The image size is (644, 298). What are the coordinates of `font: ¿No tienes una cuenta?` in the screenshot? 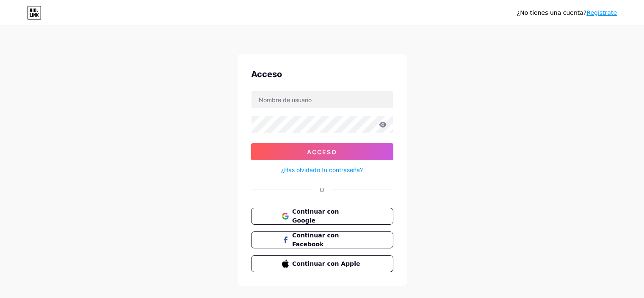 It's located at (552, 13).